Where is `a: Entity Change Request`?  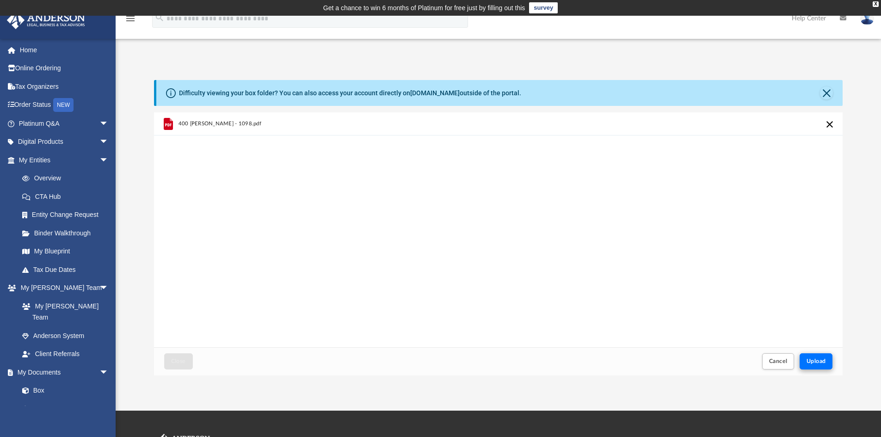
a: Entity Change Request is located at coordinates (68, 215).